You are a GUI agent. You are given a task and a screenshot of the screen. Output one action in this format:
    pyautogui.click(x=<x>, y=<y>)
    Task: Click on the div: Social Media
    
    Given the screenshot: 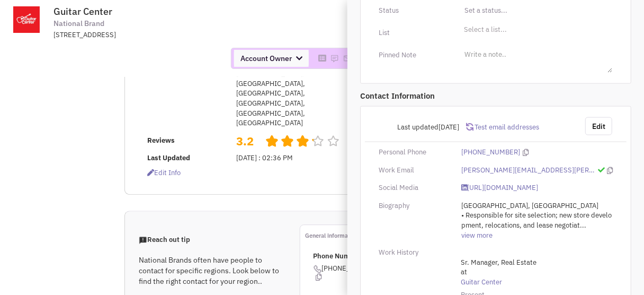 What is the action you would take?
    pyautogui.click(x=413, y=188)
    